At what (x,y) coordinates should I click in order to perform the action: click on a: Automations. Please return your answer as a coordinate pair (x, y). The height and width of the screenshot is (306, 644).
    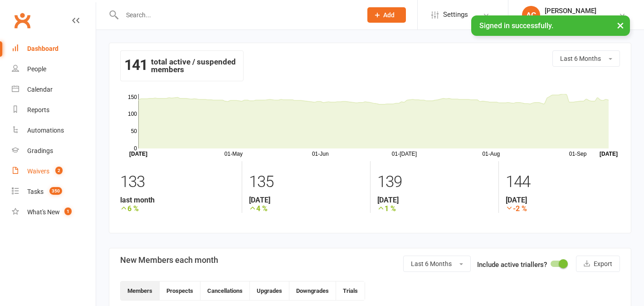
    Looking at the image, I should click on (54, 130).